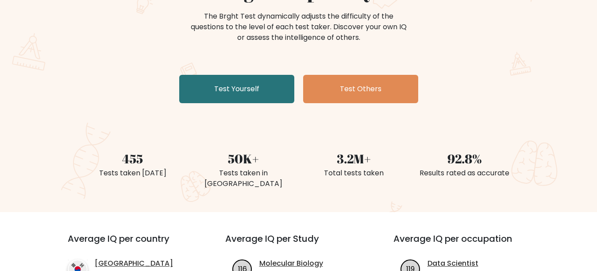  Describe the element at coordinates (361, 89) in the screenshot. I see `a: Test Others` at that location.